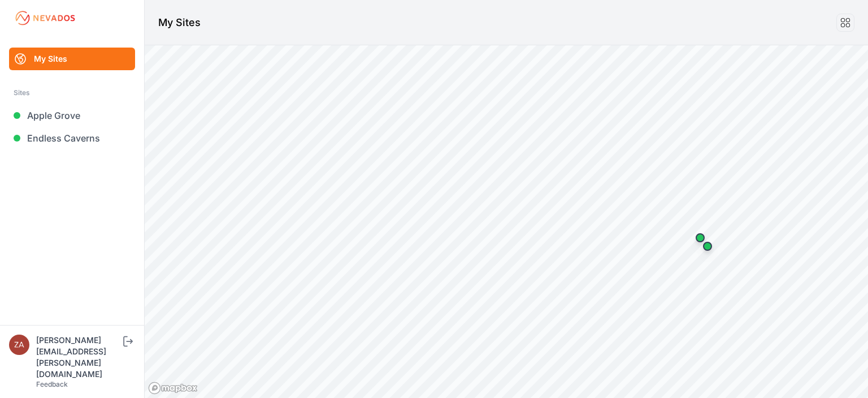  Describe the element at coordinates (72, 138) in the screenshot. I see `a: Endless Caverns` at that location.